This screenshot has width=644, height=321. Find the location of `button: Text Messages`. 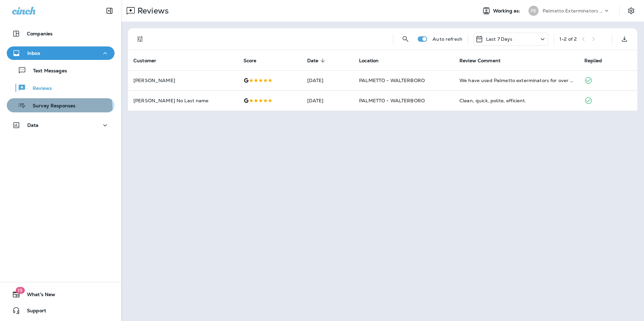

button: Text Messages is located at coordinates (61, 70).